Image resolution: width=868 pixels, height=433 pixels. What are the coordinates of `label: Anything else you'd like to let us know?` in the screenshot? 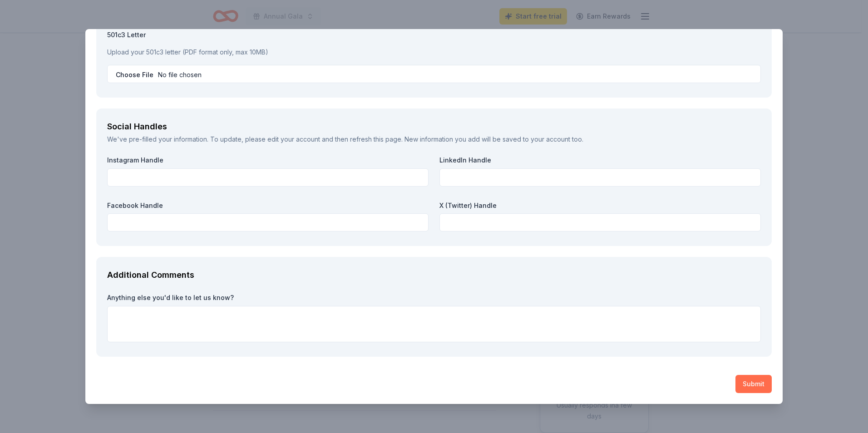 It's located at (434, 298).